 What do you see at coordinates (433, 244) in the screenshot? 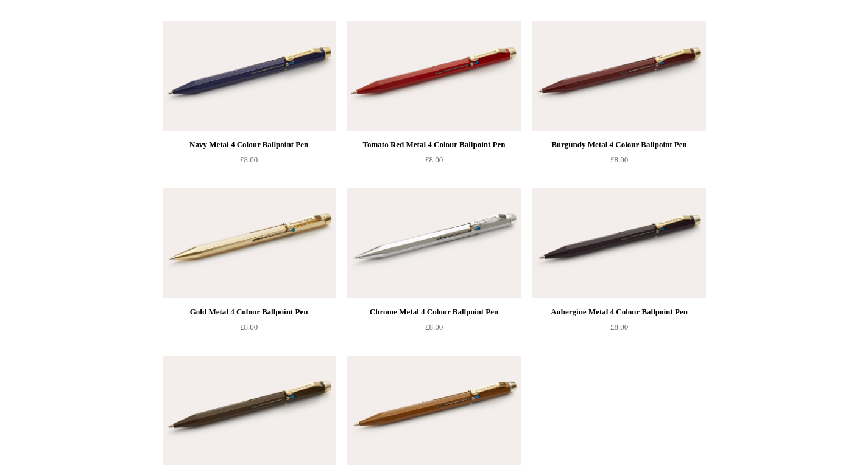
I see `a: Chrome Metal 4 Colour Ballpoint Pen Chrome Metal 4 Colour Ballpoint Pen` at bounding box center [433, 244].